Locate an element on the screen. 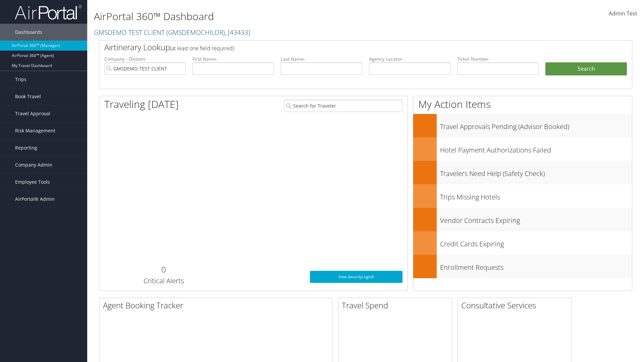  img: airportal-logo.png is located at coordinates (48, 12).